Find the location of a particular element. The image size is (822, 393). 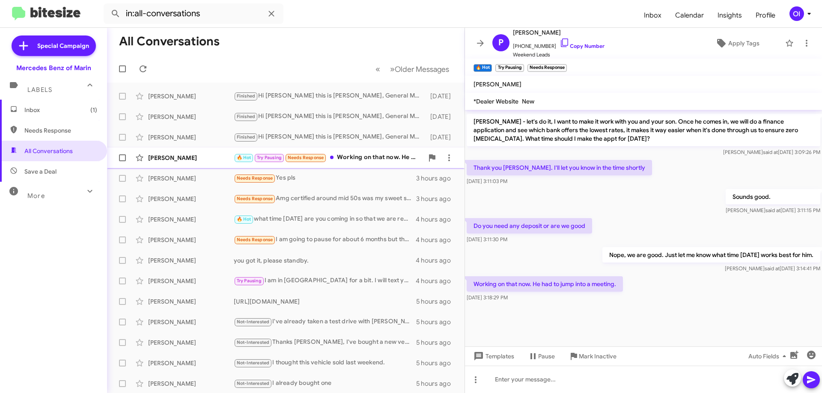

span: Templates is located at coordinates (492, 356).